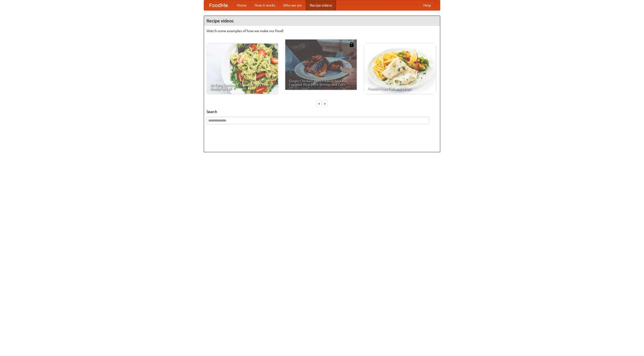  What do you see at coordinates (322, 31) in the screenshot?
I see `p: Watch some examples of how we make our food!` at bounding box center [322, 31].